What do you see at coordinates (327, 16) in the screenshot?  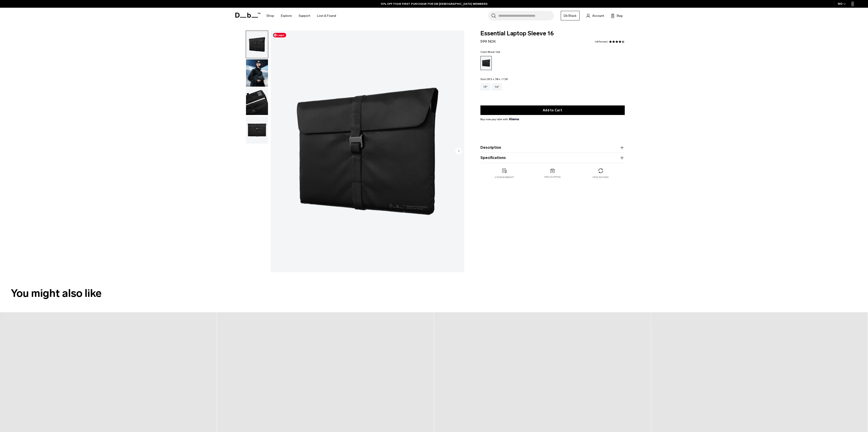 I see `a: Lost & Found` at bounding box center [327, 16].